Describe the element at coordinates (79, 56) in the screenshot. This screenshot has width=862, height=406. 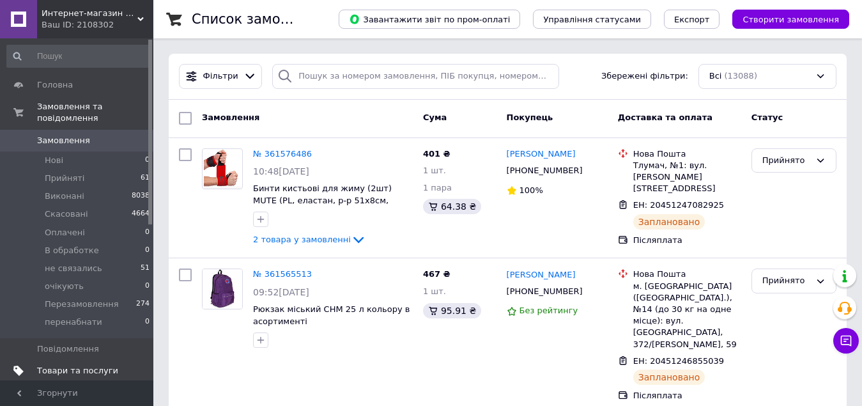
I see `input: Пошук` at that location.